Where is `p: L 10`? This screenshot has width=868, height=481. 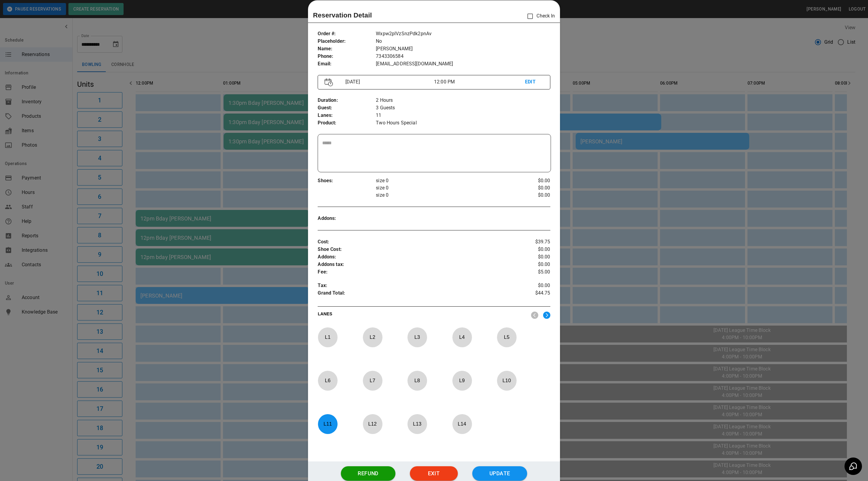 p: L 10 is located at coordinates (507, 380).